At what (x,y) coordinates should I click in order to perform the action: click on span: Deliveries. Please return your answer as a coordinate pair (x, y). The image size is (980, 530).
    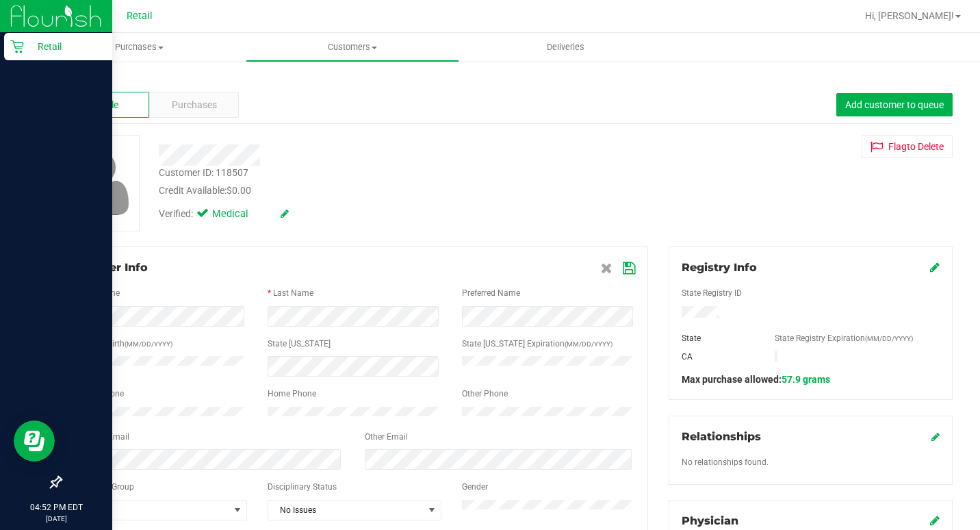
    Looking at the image, I should click on (565, 47).